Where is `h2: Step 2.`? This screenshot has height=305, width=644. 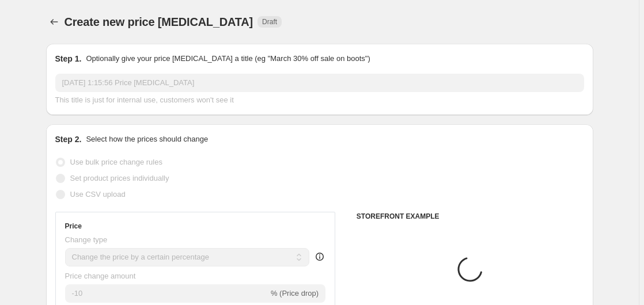
h2: Step 2. is located at coordinates (69, 139).